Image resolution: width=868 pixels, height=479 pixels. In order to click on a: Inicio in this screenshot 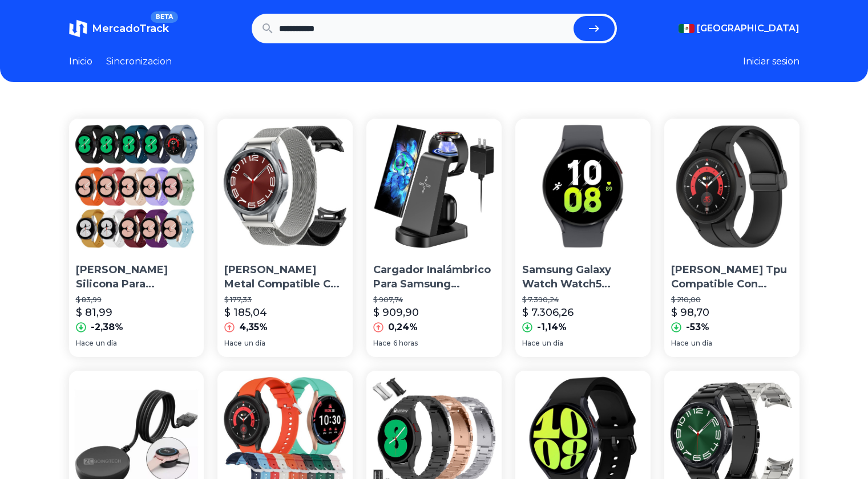, I will do `click(81, 61)`.